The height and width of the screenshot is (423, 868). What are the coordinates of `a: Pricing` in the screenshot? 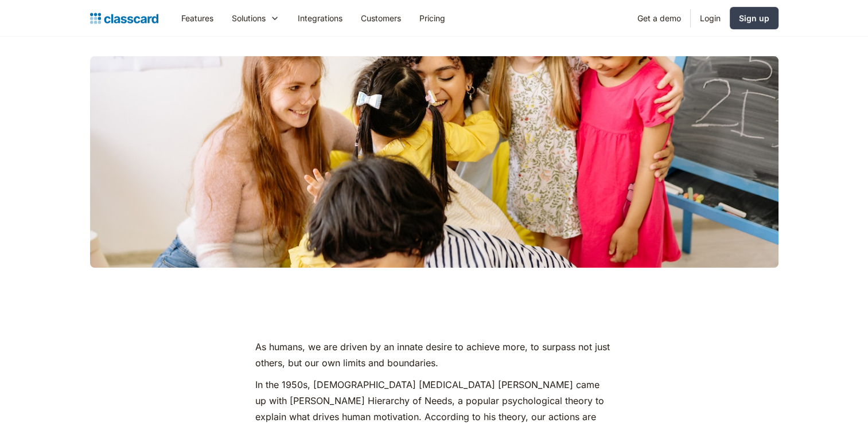 It's located at (432, 18).